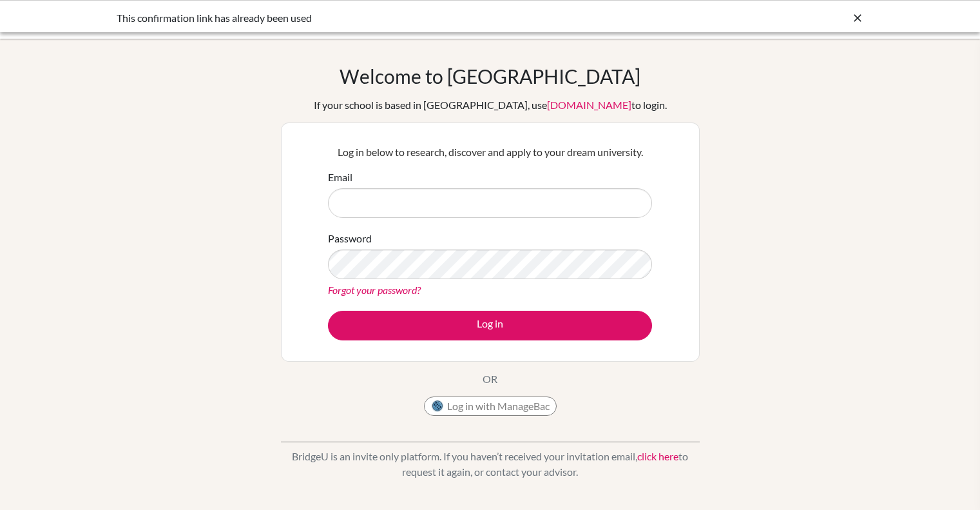 This screenshot has height=510, width=980. Describe the element at coordinates (658, 456) in the screenshot. I see `a: click here` at that location.